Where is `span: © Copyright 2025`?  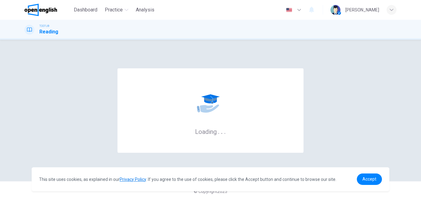 span: © Copyright 2025 is located at coordinates (210, 192).